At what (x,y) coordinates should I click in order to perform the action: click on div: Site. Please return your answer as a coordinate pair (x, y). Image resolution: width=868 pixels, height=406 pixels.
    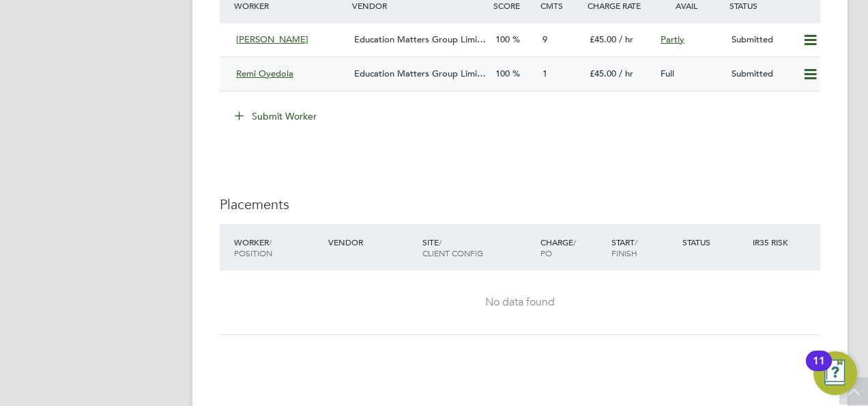
    Looking at the image, I should click on (478, 247).